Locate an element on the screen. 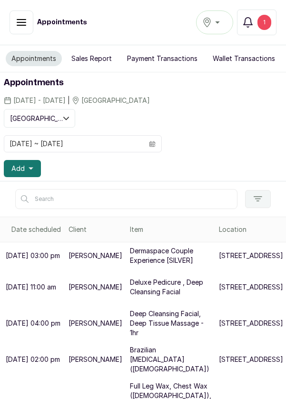 This screenshot has height=399, width=286. div: Date scheduled is located at coordinates (36, 230).